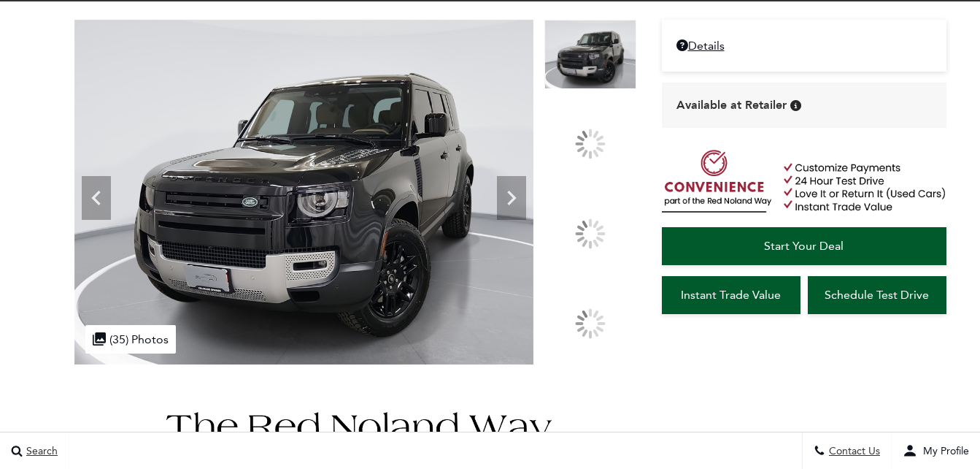 This screenshot has height=469, width=980. Describe the element at coordinates (795, 105) in the screenshot. I see `div: Vehicle is in stock and ready for immediate delivery. Due to demand, availability is subject to c...` at that location.